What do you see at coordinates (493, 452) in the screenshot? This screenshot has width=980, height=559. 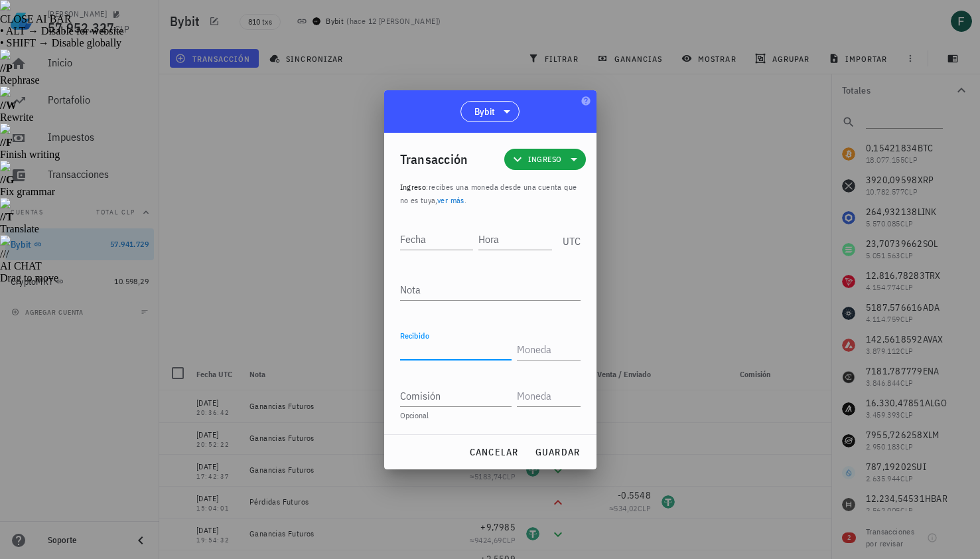 I see `button: cancelar` at bounding box center [493, 452].